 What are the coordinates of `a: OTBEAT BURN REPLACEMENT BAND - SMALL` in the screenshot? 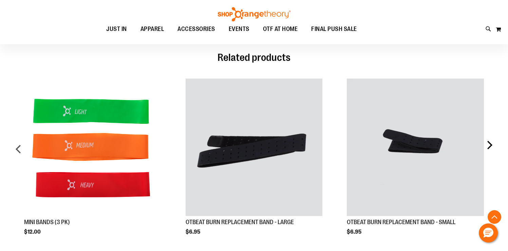 It's located at (401, 222).